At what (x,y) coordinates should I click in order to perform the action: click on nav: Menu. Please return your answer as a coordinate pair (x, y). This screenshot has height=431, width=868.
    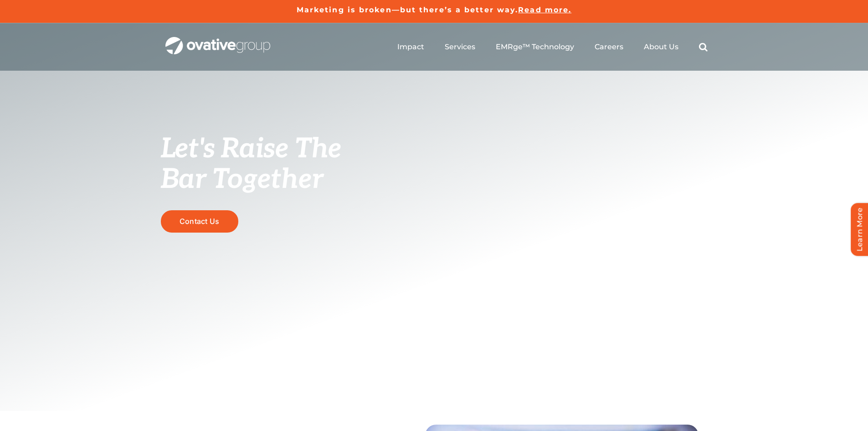
    Looking at the image, I should click on (553, 47).